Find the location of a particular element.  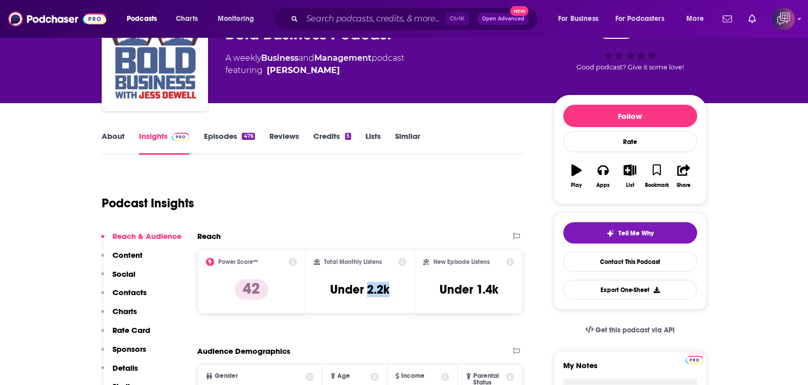

button: Rate Card is located at coordinates (126, 335).